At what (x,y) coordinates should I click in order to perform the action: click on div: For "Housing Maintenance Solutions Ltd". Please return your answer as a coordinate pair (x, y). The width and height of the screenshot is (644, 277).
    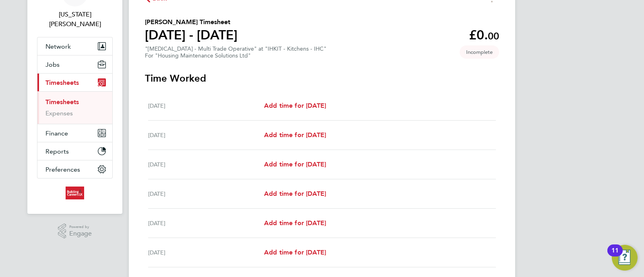
    Looking at the image, I should click on (235, 56).